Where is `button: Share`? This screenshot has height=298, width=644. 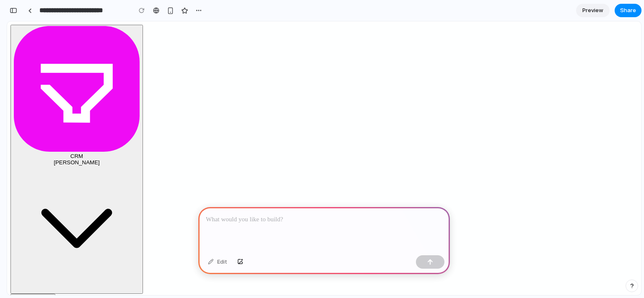 button: Share is located at coordinates (628, 10).